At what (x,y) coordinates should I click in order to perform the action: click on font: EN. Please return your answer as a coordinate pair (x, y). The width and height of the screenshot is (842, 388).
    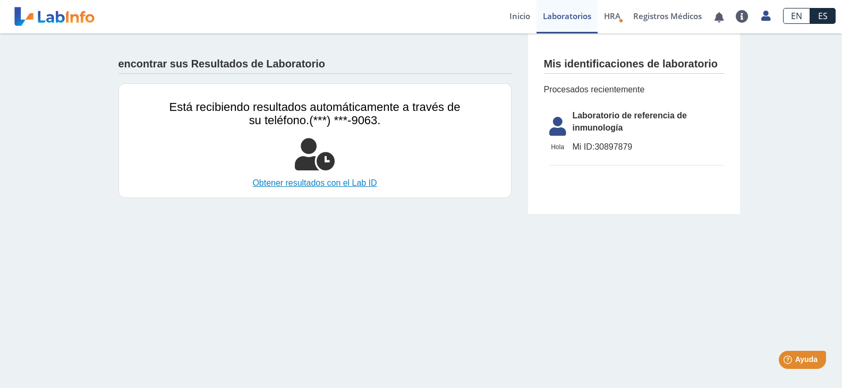
    Looking at the image, I should click on (796, 16).